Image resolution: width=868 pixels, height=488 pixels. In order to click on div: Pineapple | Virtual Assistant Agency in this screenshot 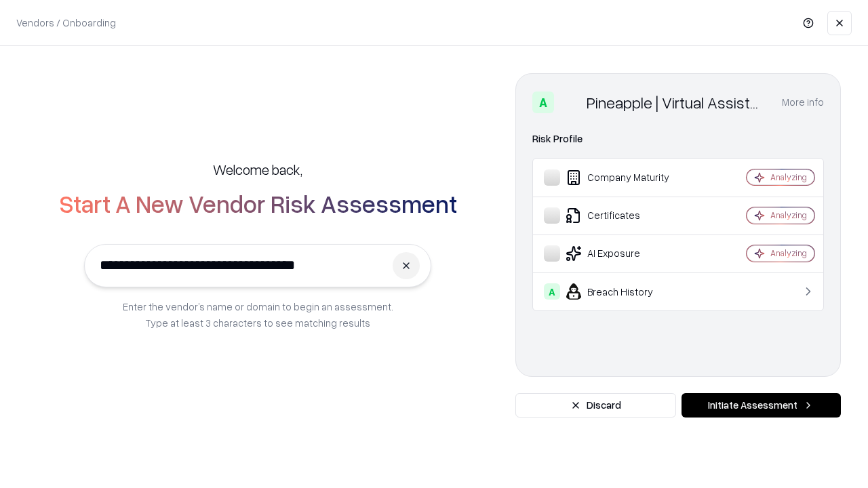, I will do `click(676, 103)`.